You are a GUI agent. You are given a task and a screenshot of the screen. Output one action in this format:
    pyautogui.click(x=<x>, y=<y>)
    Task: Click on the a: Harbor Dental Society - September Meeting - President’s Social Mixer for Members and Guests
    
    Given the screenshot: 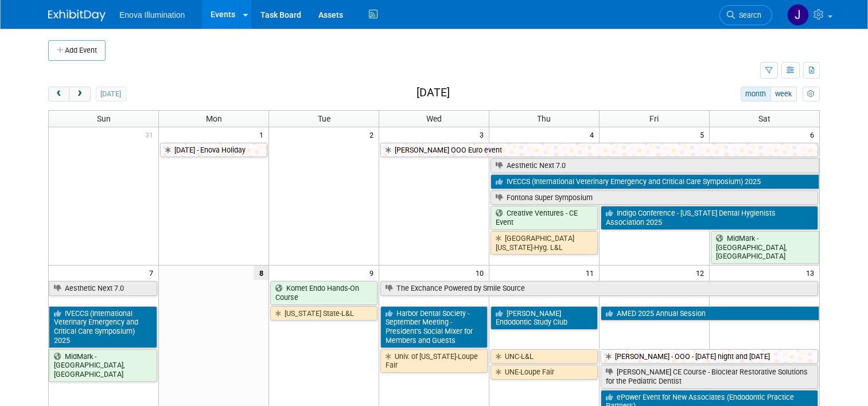 What is the action you would take?
    pyautogui.click(x=434, y=327)
    